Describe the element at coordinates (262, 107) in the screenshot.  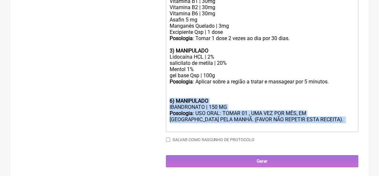
I see `div: IBANDRONATO | 150 MG` at that location.